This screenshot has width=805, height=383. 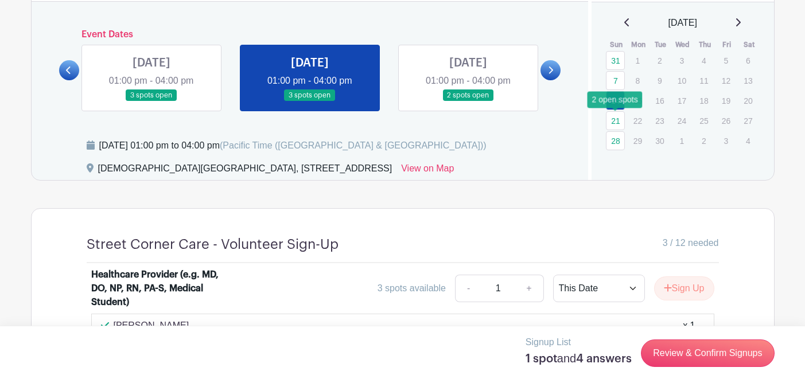 What do you see at coordinates (411, 289) in the screenshot?
I see `div: 3 spots available` at bounding box center [411, 289].